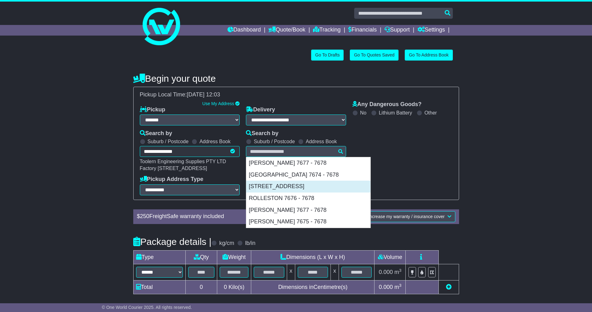  Describe the element at coordinates (227, 243) in the screenshot. I see `label: kg/cm` at that location.